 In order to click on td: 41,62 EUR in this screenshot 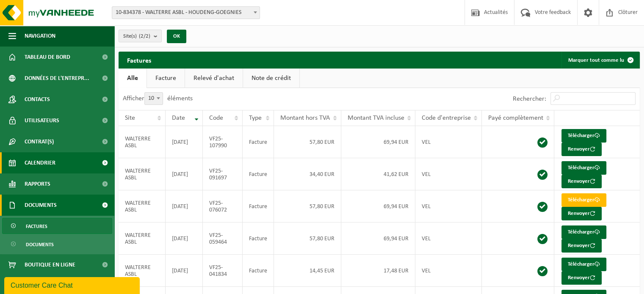, I will do `click(378, 175)`.